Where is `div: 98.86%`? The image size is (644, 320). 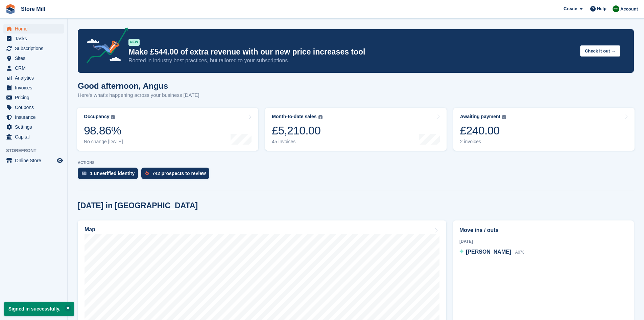
div: 98.86% is located at coordinates (104, 130).